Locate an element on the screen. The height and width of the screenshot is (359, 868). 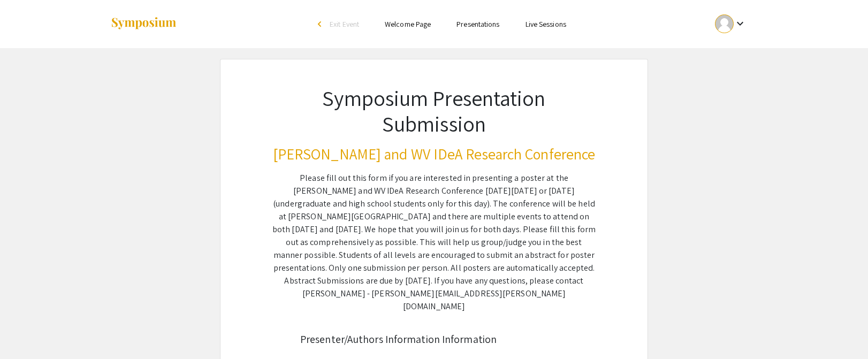
a: Welcome Page is located at coordinates (408, 24).